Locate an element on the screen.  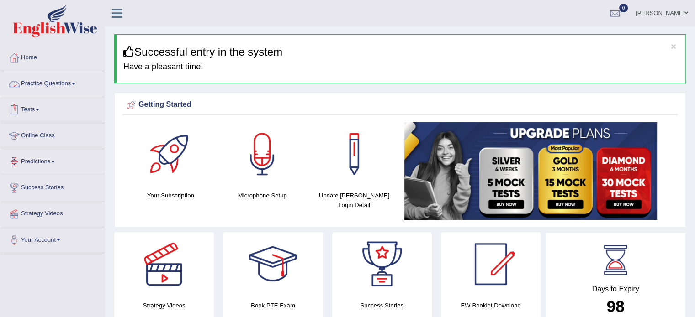
a: Success Stories is located at coordinates (53, 187).